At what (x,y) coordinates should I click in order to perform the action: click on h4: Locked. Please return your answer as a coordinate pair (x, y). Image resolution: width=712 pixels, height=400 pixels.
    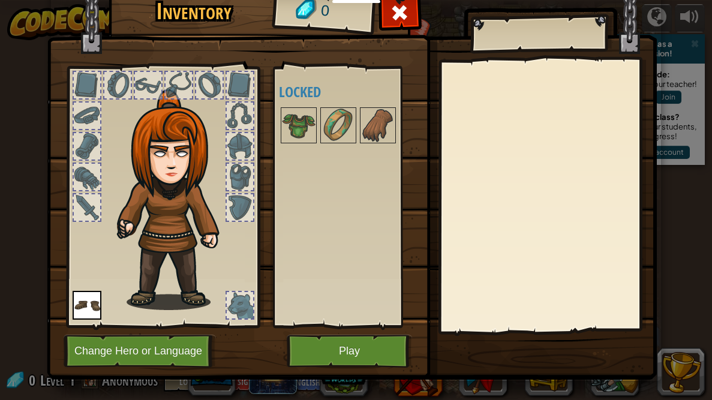
    Looking at the image, I should click on (350, 92).